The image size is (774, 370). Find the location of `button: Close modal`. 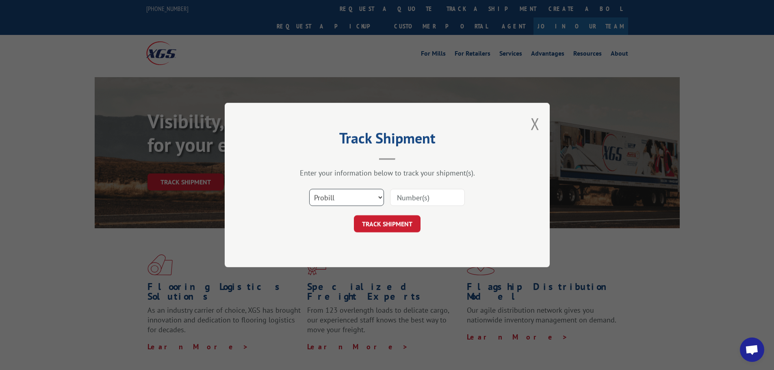

button: Close modal is located at coordinates (535, 123).